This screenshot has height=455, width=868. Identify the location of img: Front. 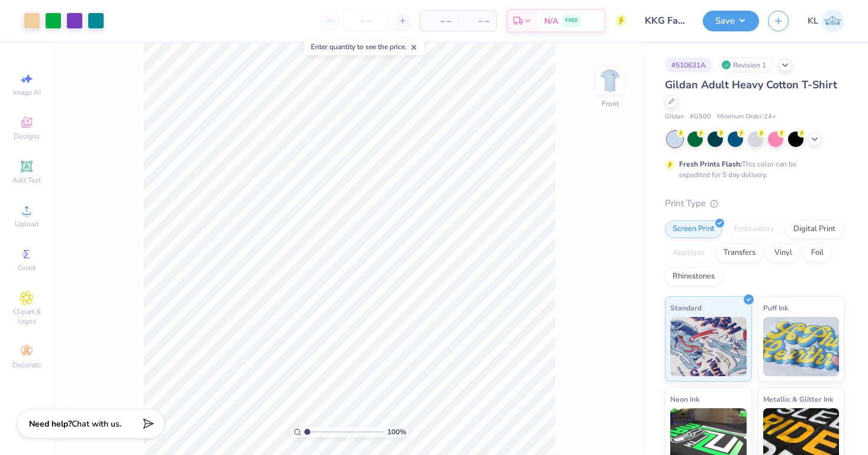
(610, 80).